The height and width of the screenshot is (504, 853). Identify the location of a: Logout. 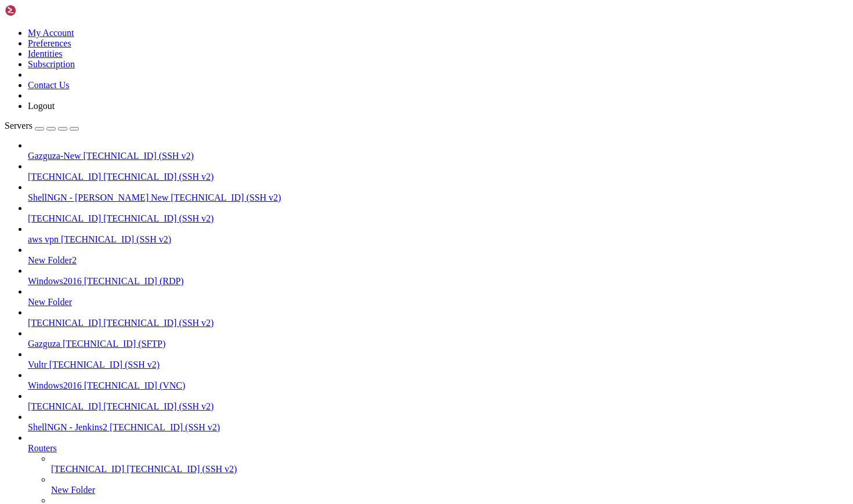
(41, 106).